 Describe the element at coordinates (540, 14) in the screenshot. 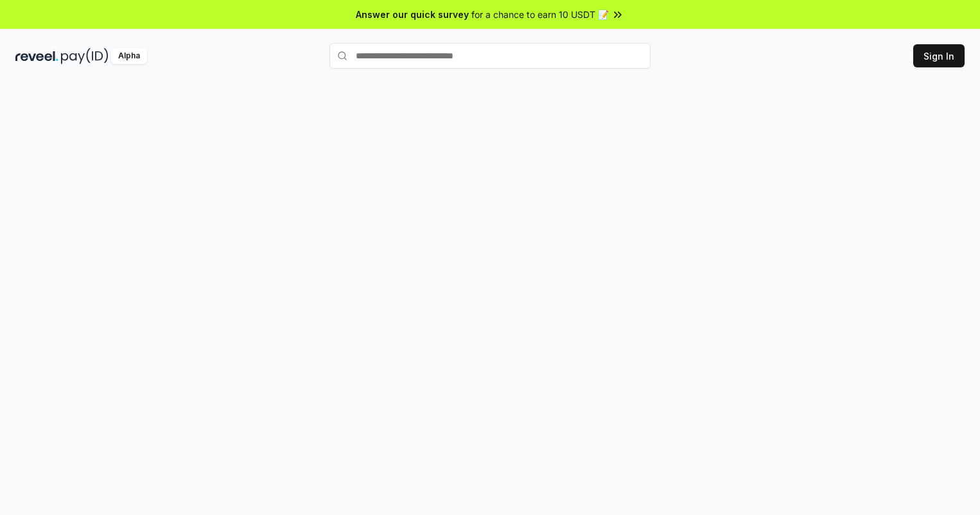

I see `span: for a chance to earn 10 USDT 📝` at that location.